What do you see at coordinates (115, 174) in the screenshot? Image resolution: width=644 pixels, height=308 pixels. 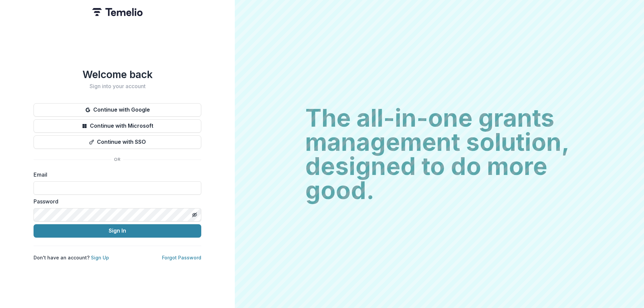 I see `label: Email` at bounding box center [115, 174].